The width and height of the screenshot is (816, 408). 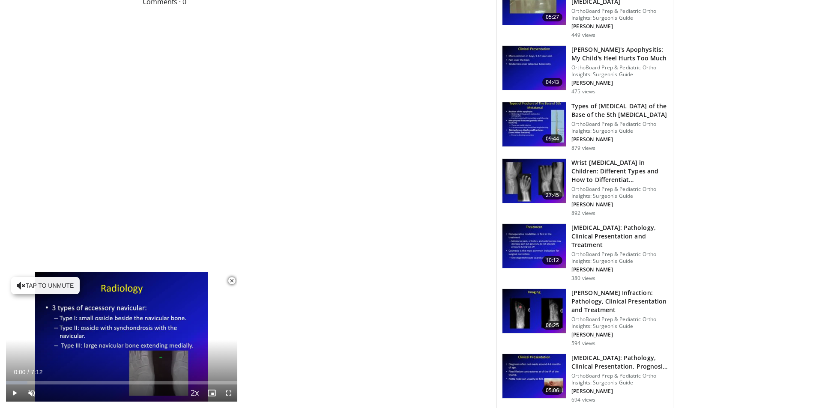 What do you see at coordinates (583, 35) in the screenshot?
I see `p: 449 views` at bounding box center [583, 35].